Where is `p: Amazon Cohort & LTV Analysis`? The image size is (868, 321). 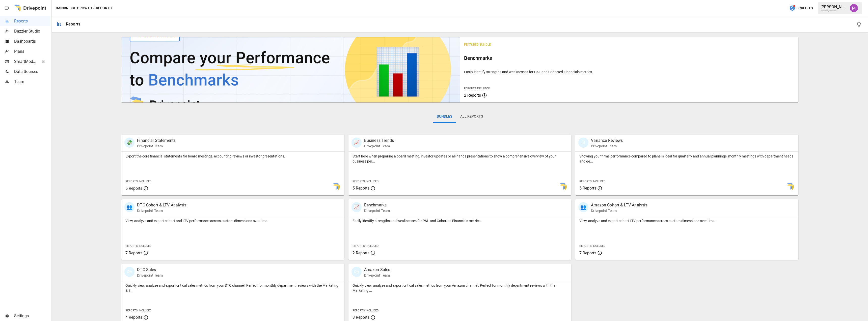 p: Amazon Cohort & LTV Analysis is located at coordinates (619, 205).